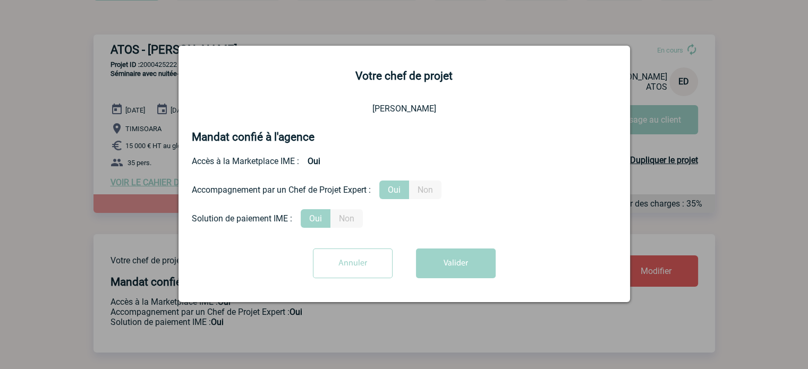 The image size is (808, 369). Describe the element at coordinates (404, 76) in the screenshot. I see `h2: Votre chef de projet` at that location.